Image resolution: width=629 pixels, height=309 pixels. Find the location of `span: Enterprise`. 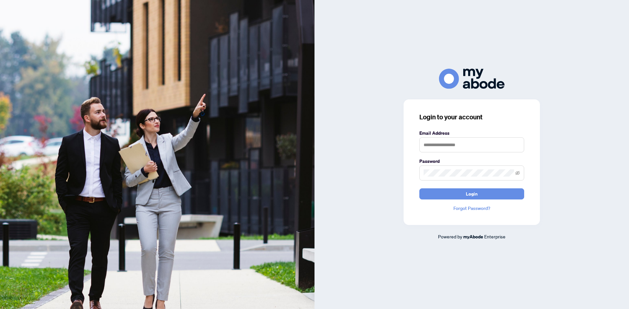

span: Enterprise is located at coordinates (494, 237).